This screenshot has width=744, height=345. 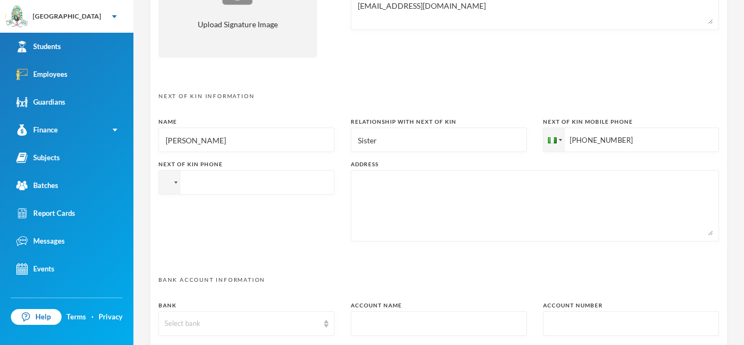 I want to click on div: Report Cards, so click(x=46, y=213).